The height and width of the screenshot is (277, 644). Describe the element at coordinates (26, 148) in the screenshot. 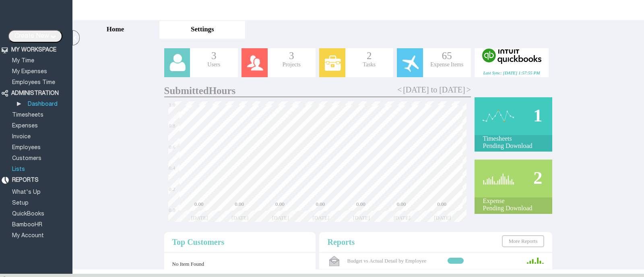

I see `a: Employees` at that location.